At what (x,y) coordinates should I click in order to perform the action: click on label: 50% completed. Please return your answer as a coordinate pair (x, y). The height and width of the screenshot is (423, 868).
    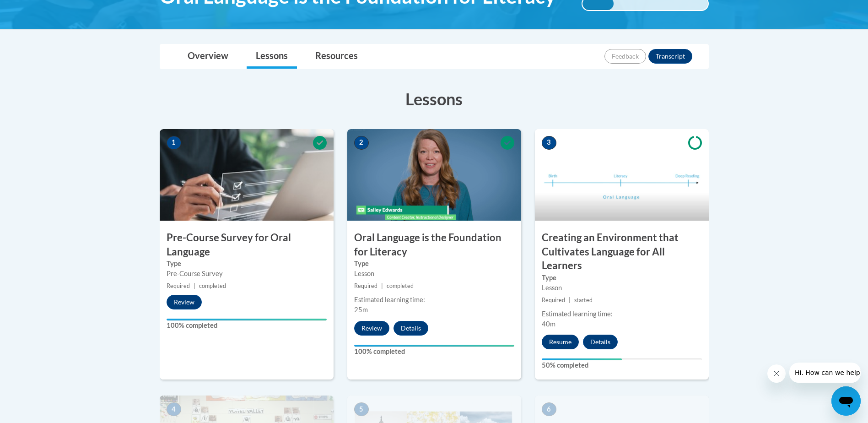
    Looking at the image, I should click on (622, 365).